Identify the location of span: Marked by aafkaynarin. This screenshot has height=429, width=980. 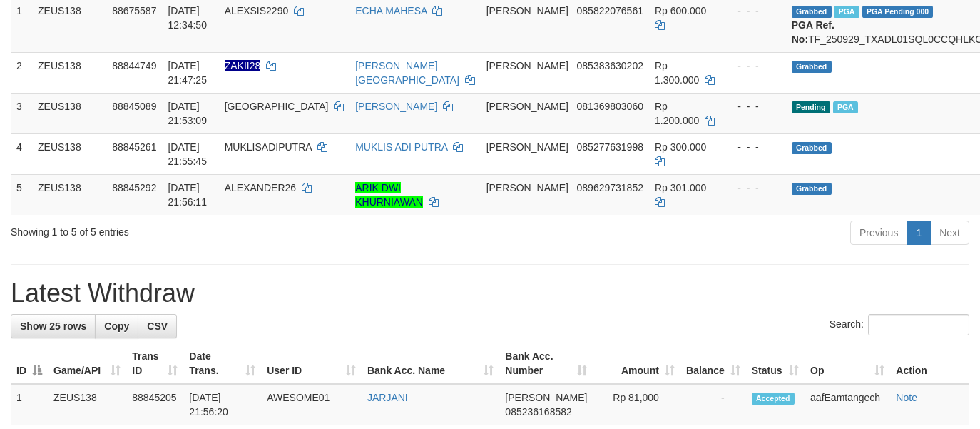
(845, 107).